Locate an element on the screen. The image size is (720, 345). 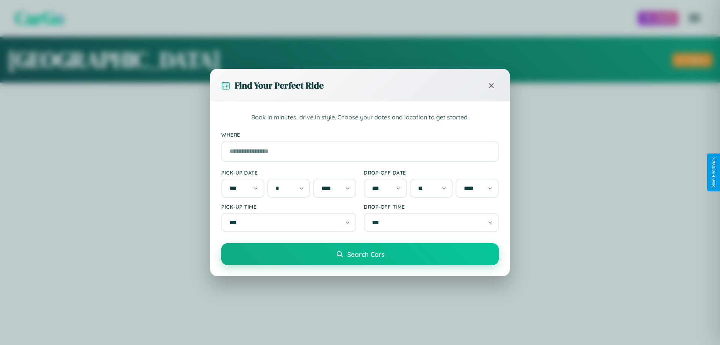
label: Pick-up Time is located at coordinates (289, 206).